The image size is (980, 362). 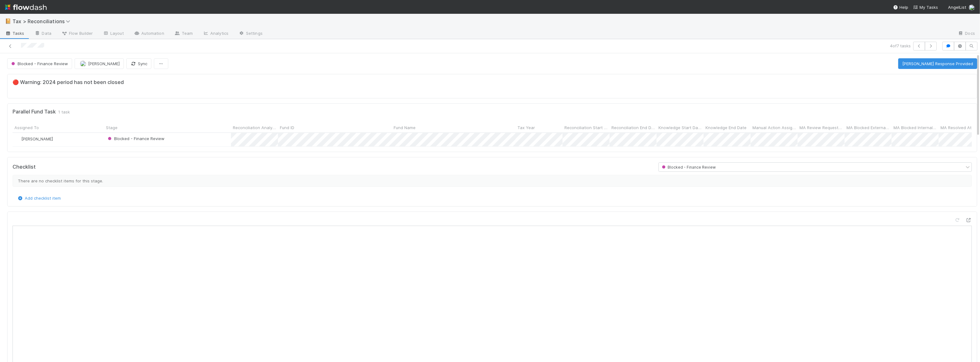 I want to click on span: My Tasks, so click(x=926, y=7).